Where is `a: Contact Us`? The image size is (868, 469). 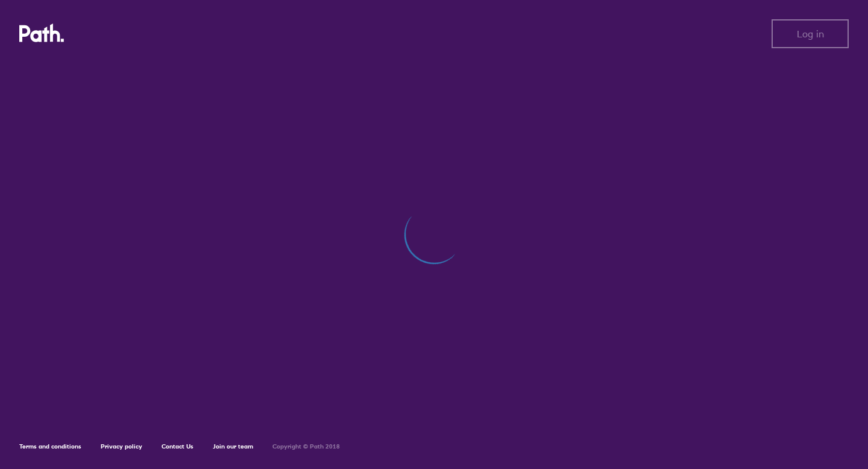 a: Contact Us is located at coordinates (177, 446).